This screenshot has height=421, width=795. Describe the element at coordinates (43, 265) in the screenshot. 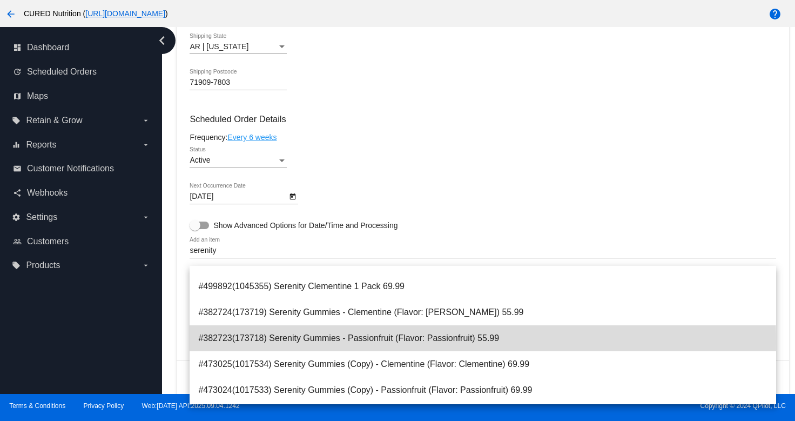

I see `span: Products` at that location.